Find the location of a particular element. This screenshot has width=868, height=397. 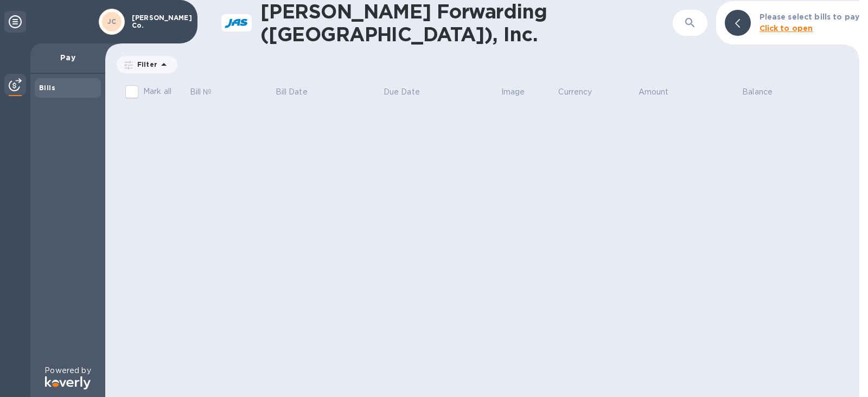

p: Pay is located at coordinates (68, 57).